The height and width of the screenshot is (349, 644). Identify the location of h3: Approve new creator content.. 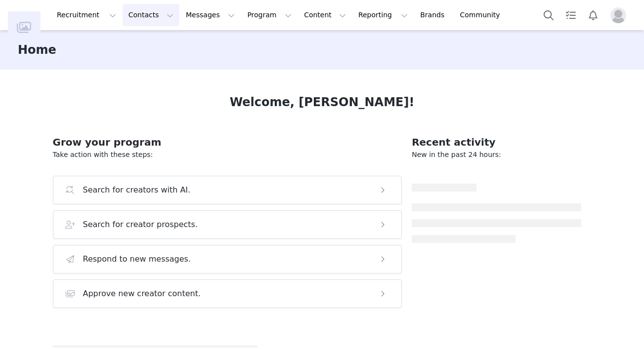
(142, 294).